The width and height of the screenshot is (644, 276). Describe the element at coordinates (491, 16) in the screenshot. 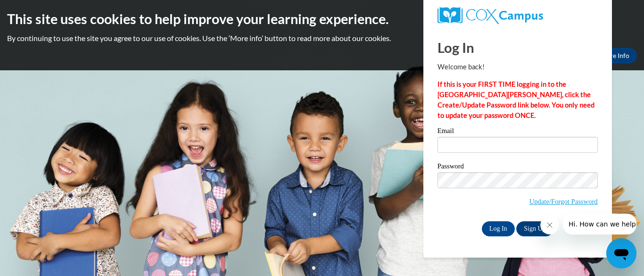

I see `img: COX Campus` at that location.